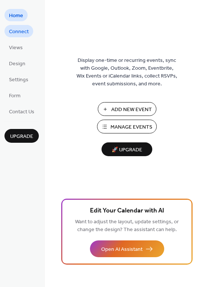 Image resolution: width=209 pixels, height=287 pixels. Describe the element at coordinates (127, 109) in the screenshot. I see `button: Add New Event` at that location.